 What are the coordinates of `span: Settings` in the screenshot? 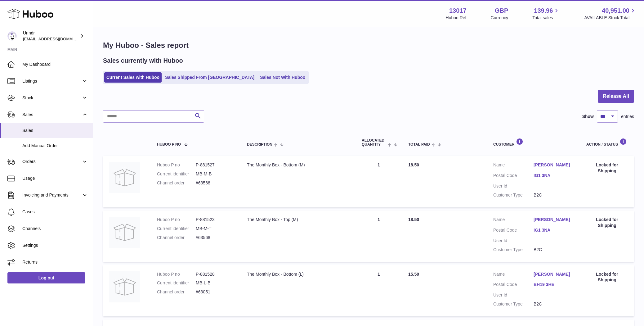 It's located at (55, 245).